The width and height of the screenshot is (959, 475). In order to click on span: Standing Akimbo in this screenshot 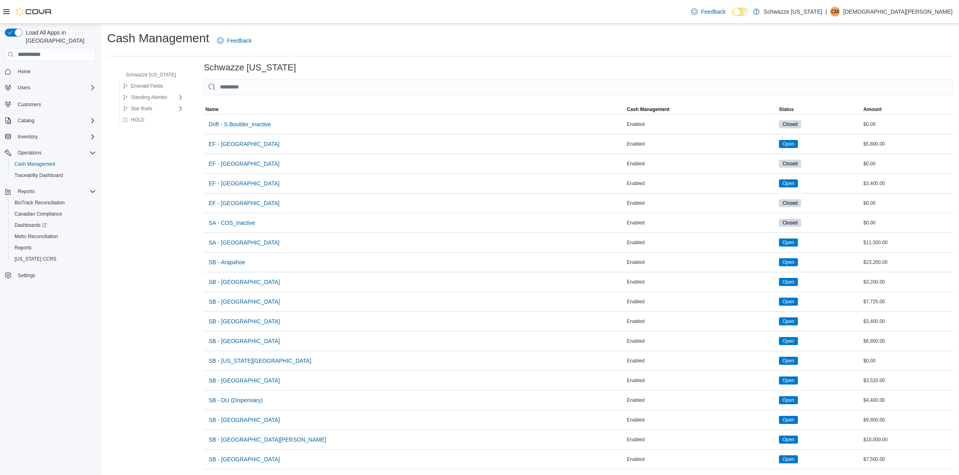, I will do `click(149, 97)`.